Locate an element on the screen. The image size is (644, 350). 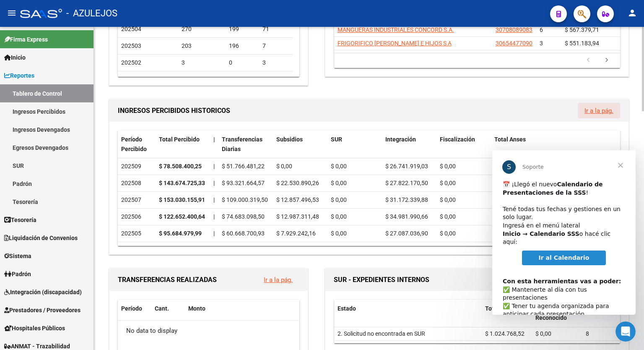
span: 202504 is located at coordinates (131, 29).